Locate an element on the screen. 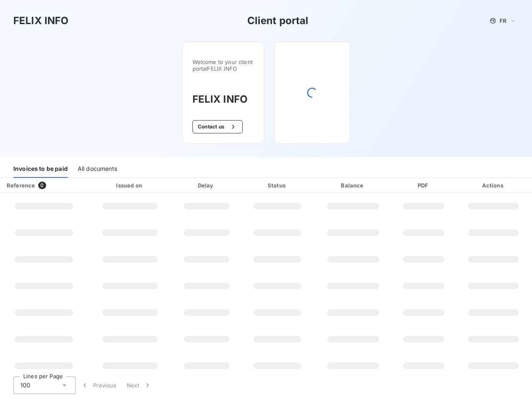 The height and width of the screenshot is (399, 532). div: Actions is located at coordinates (494, 186).